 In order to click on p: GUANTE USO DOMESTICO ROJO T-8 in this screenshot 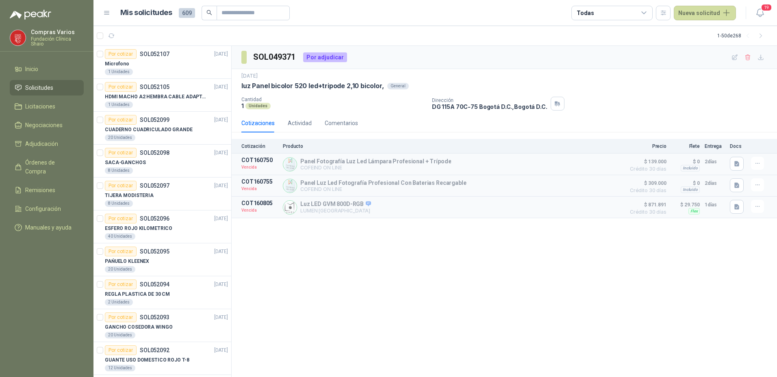, I will do `click(147, 360)`.